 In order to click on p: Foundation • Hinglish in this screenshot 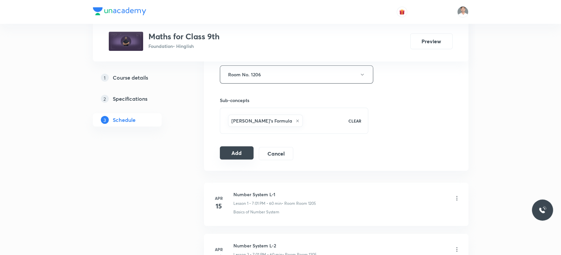, I will do `click(184, 46)`.